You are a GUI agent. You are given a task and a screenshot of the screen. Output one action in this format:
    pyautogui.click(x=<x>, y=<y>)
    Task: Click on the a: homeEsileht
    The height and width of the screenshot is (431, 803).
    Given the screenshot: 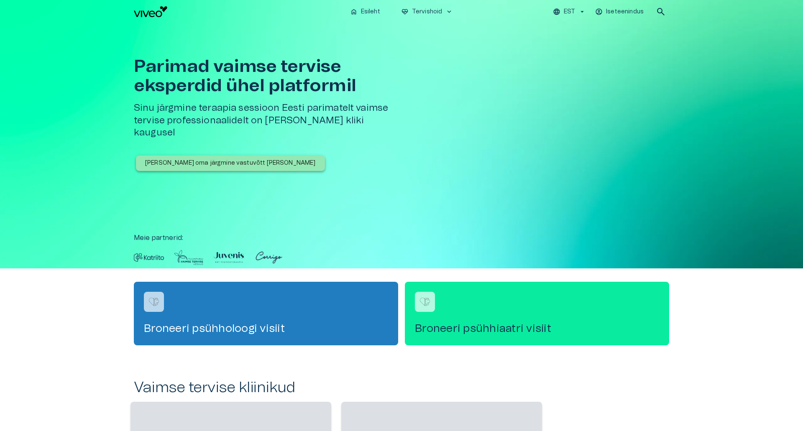 What is the action you would take?
    pyautogui.click(x=365, y=12)
    